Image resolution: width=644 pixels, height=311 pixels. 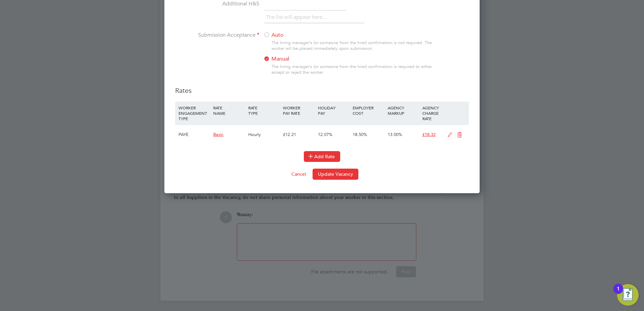 What do you see at coordinates (325, 134) in the screenshot?
I see `span: 12.07%` at bounding box center [325, 134].